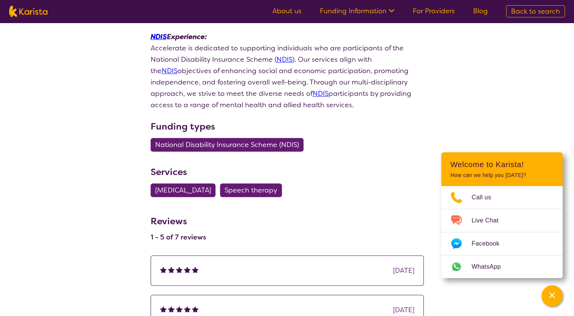 The width and height of the screenshot is (574, 316). What do you see at coordinates (357, 11) in the screenshot?
I see `a: Funding Information` at bounding box center [357, 11].